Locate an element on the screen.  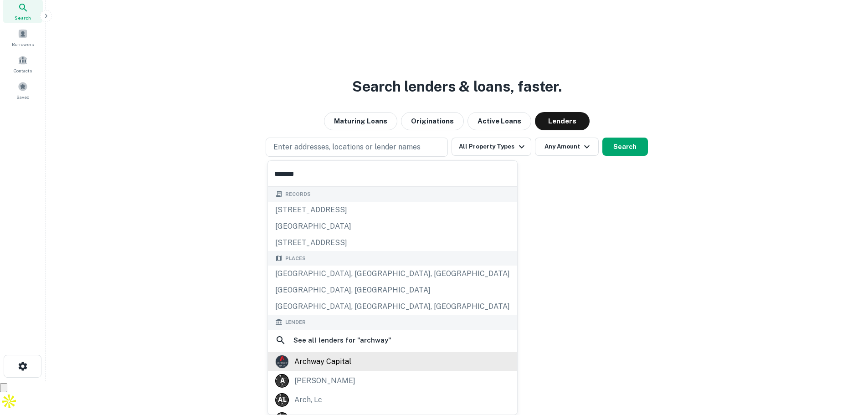
button: Enter addresses, locations or lender names is located at coordinates (357, 147).